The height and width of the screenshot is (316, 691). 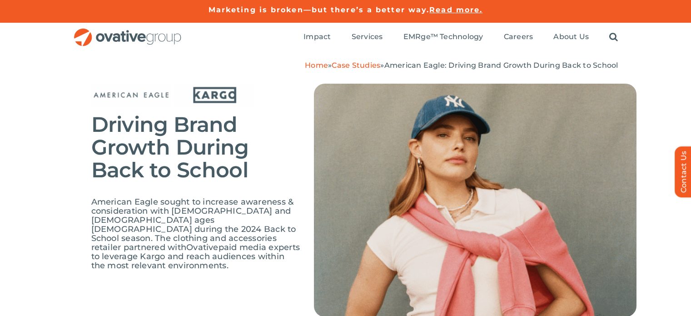 I want to click on span: About Us, so click(x=571, y=37).